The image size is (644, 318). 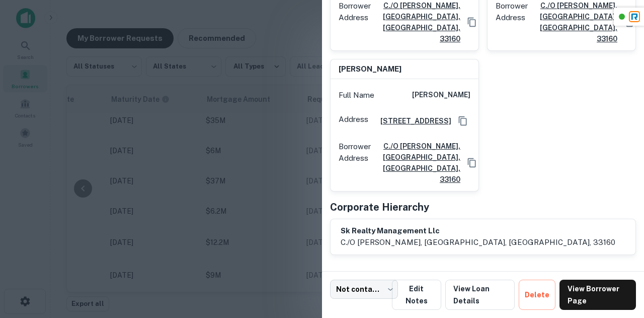 What do you see at coordinates (478, 230) in the screenshot?
I see `h6: sk realty management llc` at bounding box center [478, 230].